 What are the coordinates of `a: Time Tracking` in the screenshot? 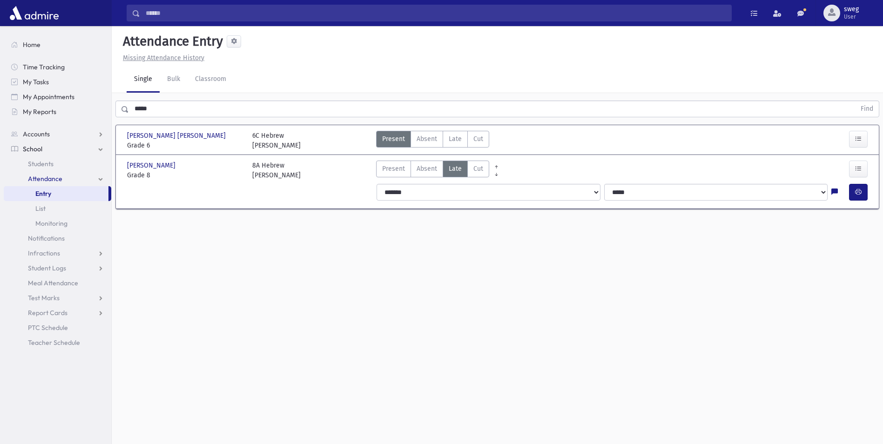 It's located at (57, 67).